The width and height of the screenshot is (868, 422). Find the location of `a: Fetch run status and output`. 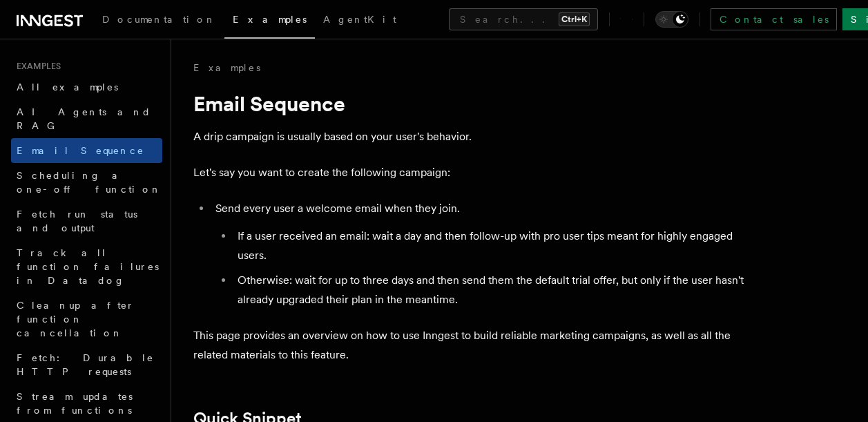

a: Fetch run status and output is located at coordinates (86, 221).